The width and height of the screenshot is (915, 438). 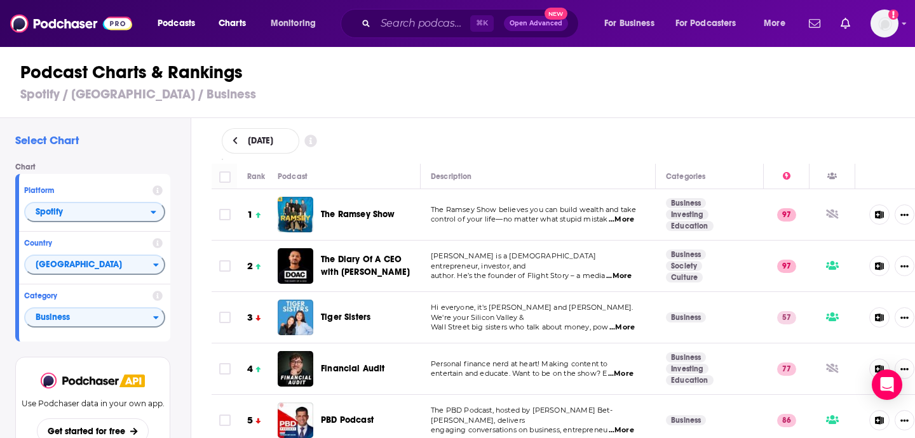 What do you see at coordinates (684, 278) in the screenshot?
I see `a: Culture` at bounding box center [684, 278].